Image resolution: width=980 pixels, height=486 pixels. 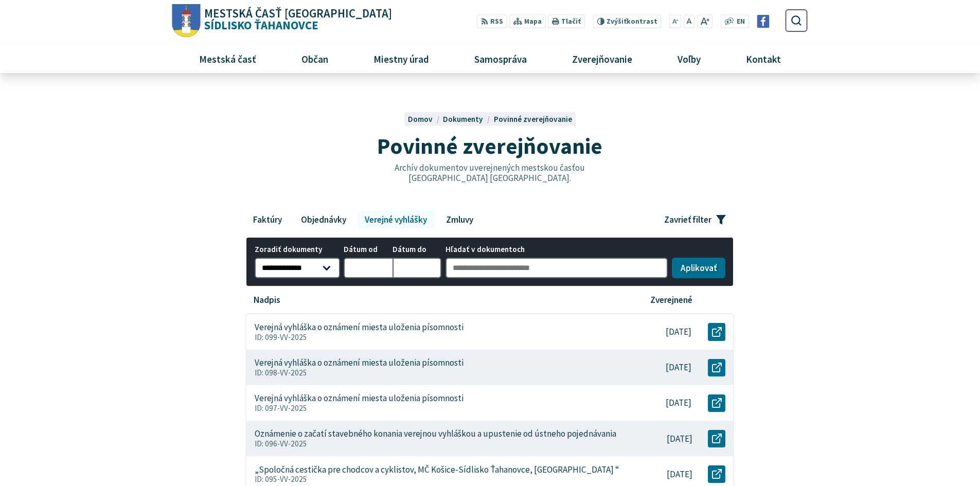 I want to click on a: Dokumenty, so click(x=468, y=119).